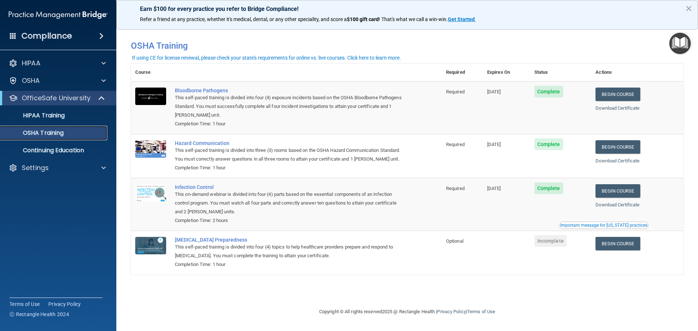 The image size is (698, 331). What do you see at coordinates (290, 106) in the screenshot?
I see `div: This self-paced training is divided into four (4) exposure incidents based on the OSHA Bloodborne...` at bounding box center [290, 106].